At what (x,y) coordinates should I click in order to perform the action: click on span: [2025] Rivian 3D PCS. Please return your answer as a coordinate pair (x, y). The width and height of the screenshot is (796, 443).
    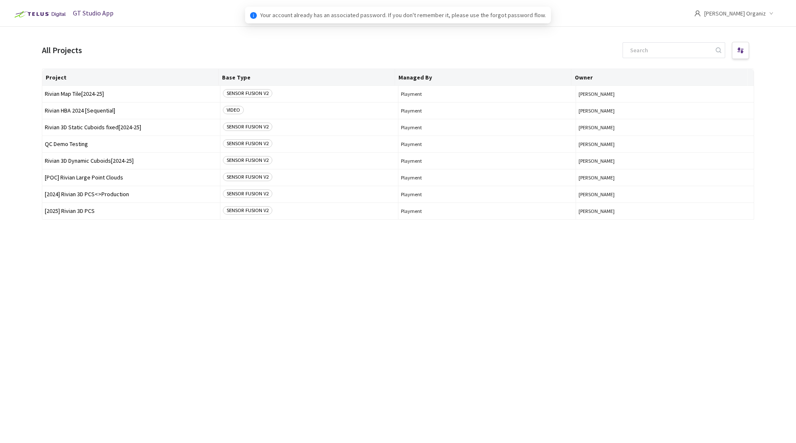
    Looking at the image, I should click on (131, 211).